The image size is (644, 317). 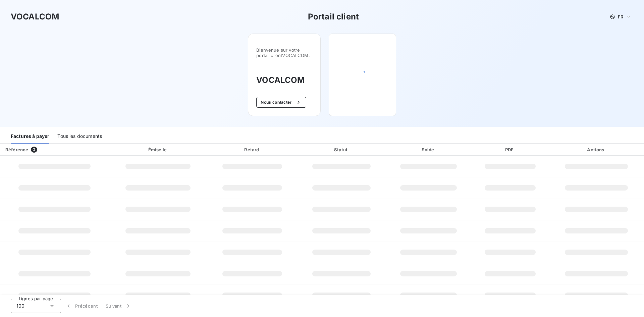 I want to click on div: Solde, so click(x=429, y=149).